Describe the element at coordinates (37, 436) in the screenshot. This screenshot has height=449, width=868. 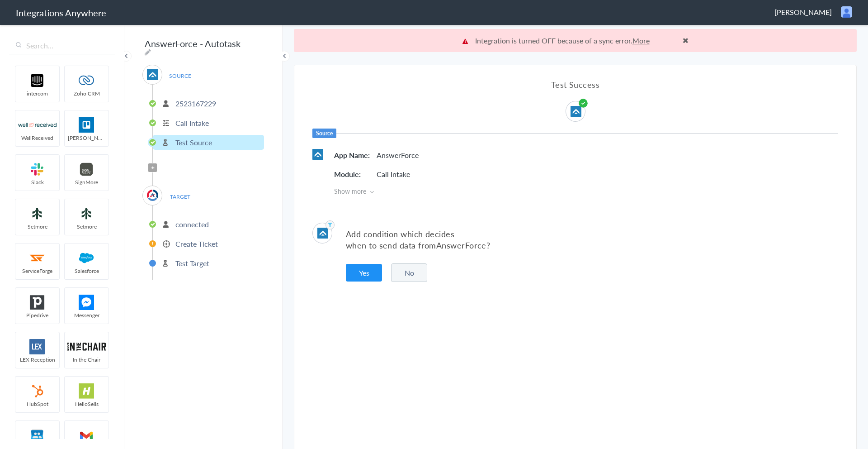
I see `img: googleContact_logo.png` at that location.